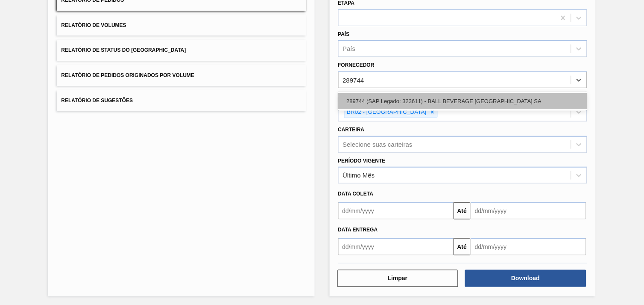 The height and width of the screenshot is (305, 644). Describe the element at coordinates (94, 25) in the screenshot. I see `span: Relatório de Volumes` at that location.